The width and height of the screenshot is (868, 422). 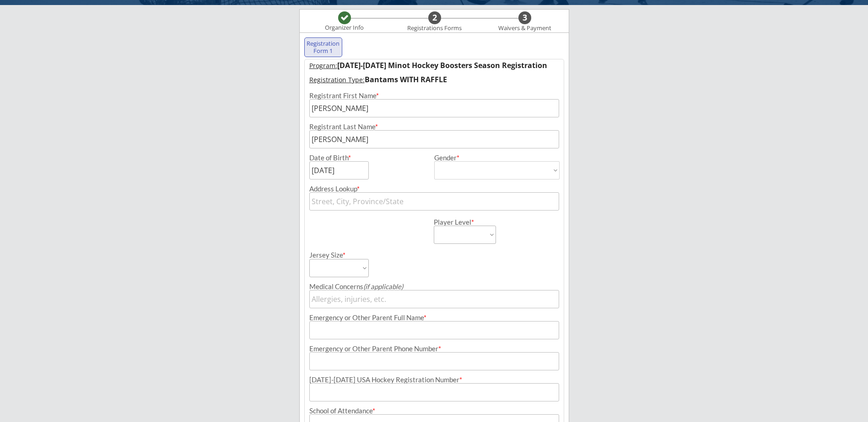 What do you see at coordinates (497, 158) in the screenshot?
I see `div: Gender` at bounding box center [497, 158].